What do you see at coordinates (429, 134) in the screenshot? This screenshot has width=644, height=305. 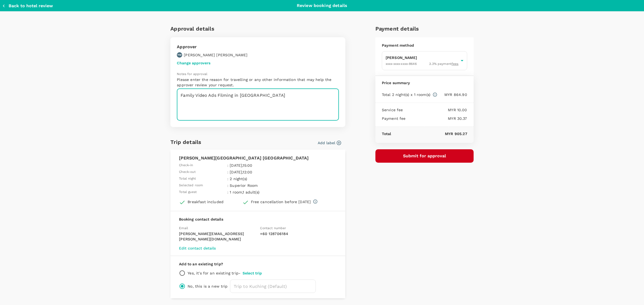 I see `p: MYR 905.27` at bounding box center [429, 134].